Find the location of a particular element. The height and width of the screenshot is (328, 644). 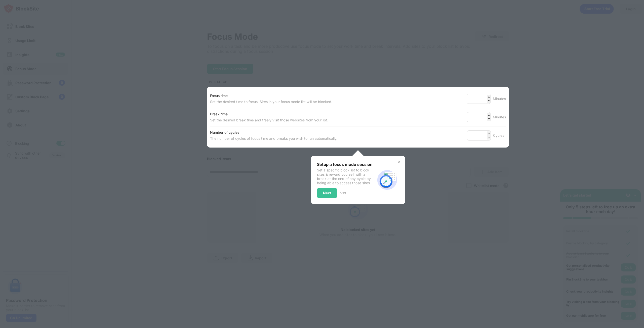

div: Cycles is located at coordinates (499, 135).